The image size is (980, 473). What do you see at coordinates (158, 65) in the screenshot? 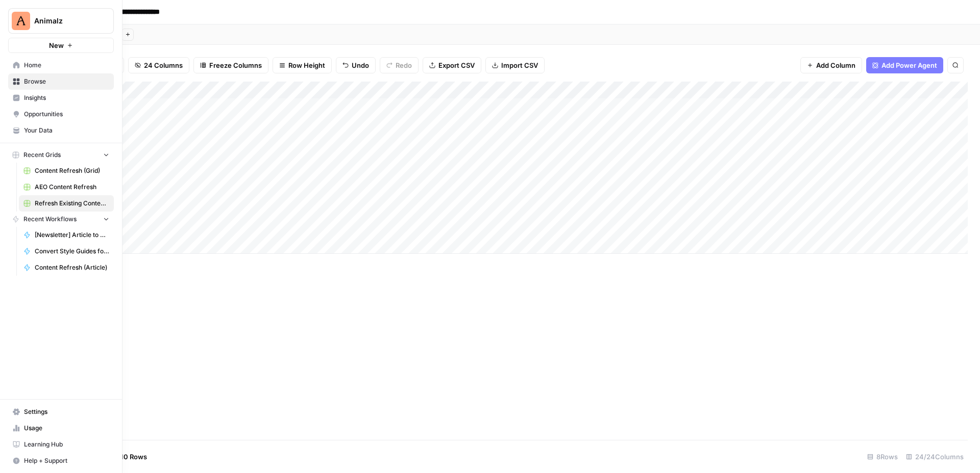
I see `button: 24 Columns` at bounding box center [158, 65].